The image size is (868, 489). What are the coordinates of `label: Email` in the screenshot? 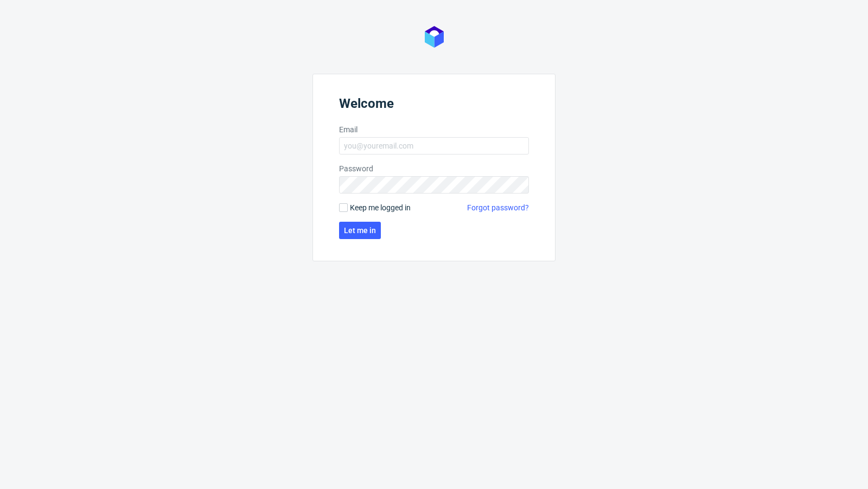 It's located at (434, 129).